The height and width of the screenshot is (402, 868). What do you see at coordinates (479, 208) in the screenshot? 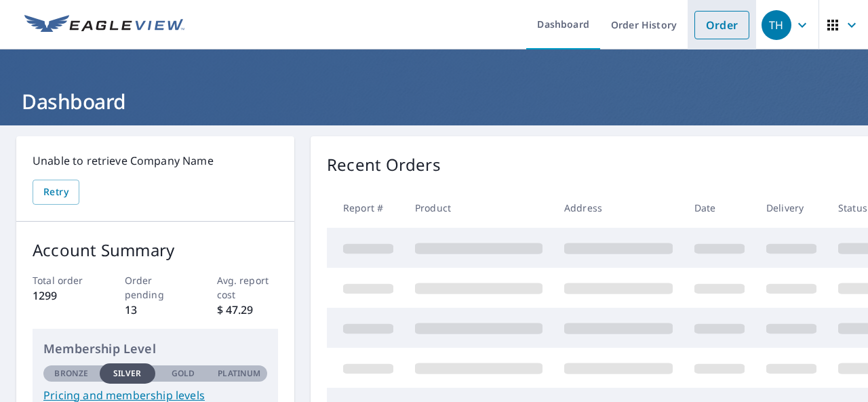
I see `th: Product` at bounding box center [479, 208].